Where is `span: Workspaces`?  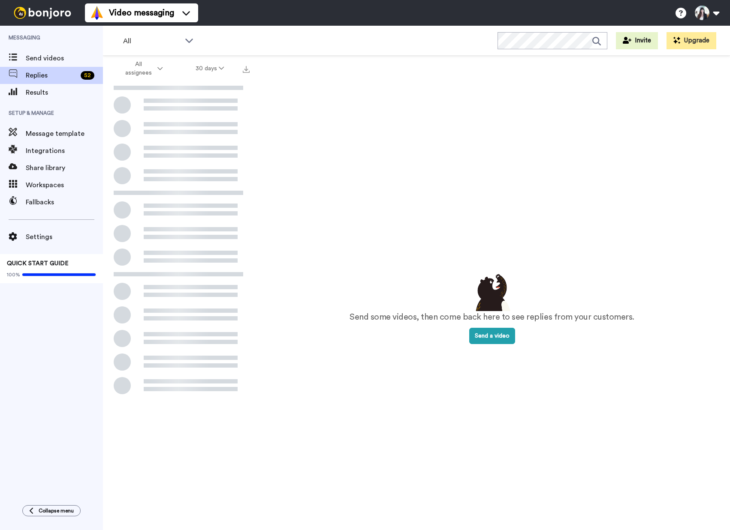
span: Workspaces is located at coordinates (64, 185).